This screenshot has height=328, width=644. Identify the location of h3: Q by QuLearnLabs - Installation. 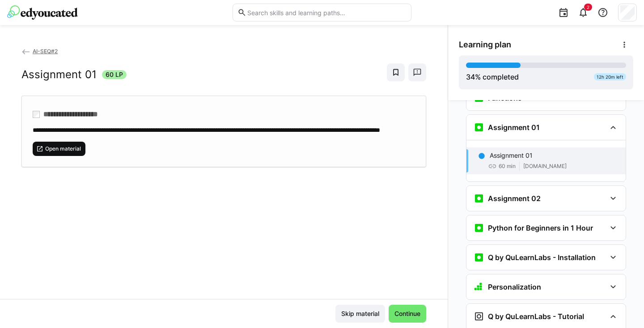
(542, 257).